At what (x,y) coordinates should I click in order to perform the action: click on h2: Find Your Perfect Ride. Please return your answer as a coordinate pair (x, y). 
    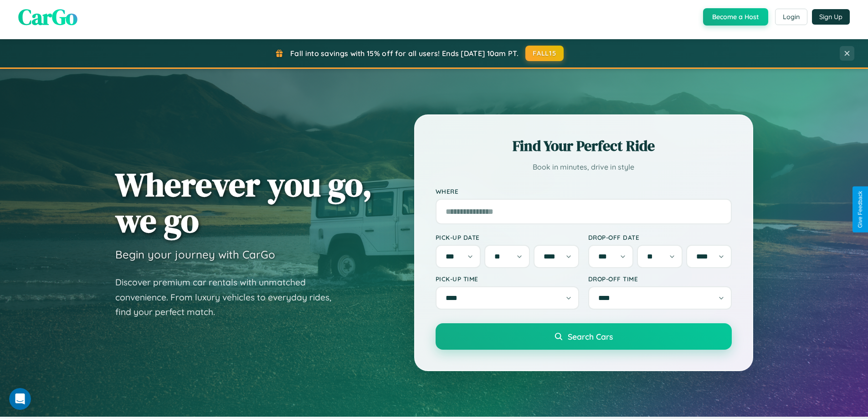
    Looking at the image, I should click on (584, 146).